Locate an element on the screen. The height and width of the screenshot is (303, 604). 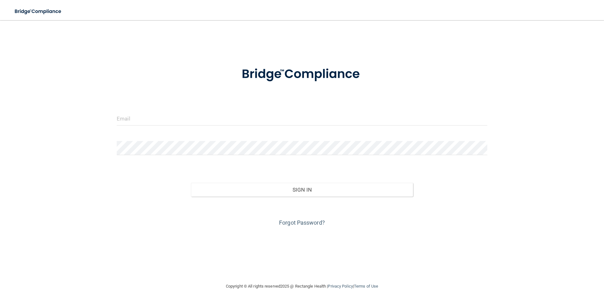
button: Sign In is located at coordinates (302, 190).